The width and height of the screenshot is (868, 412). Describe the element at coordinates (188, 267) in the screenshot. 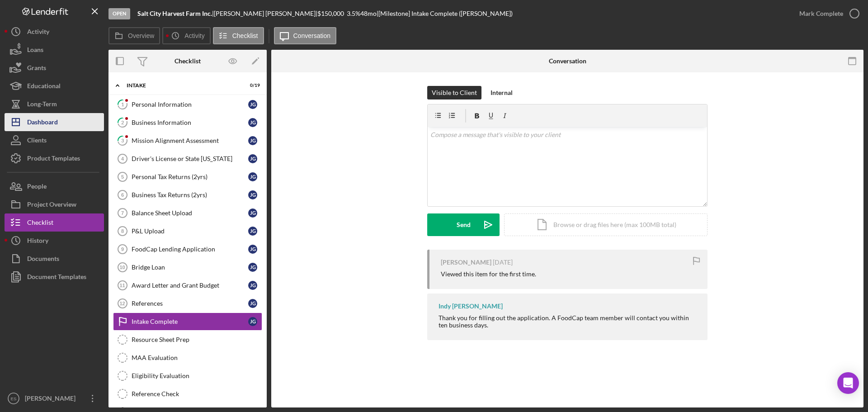

I see `a: 10Bridge LoanJG` at that location.